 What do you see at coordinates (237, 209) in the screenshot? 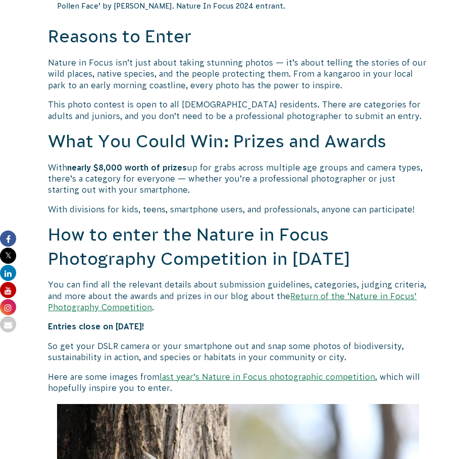
I see `p: With divisions for kids, teens, smartphone users, and professionals, anyone can participate!` at bounding box center [237, 209].